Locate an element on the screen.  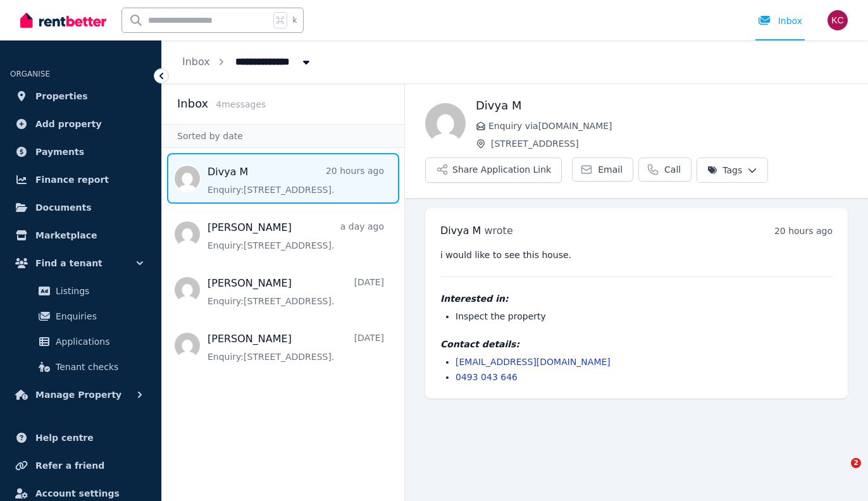
button: Find a tenant is located at coordinates (81, 263).